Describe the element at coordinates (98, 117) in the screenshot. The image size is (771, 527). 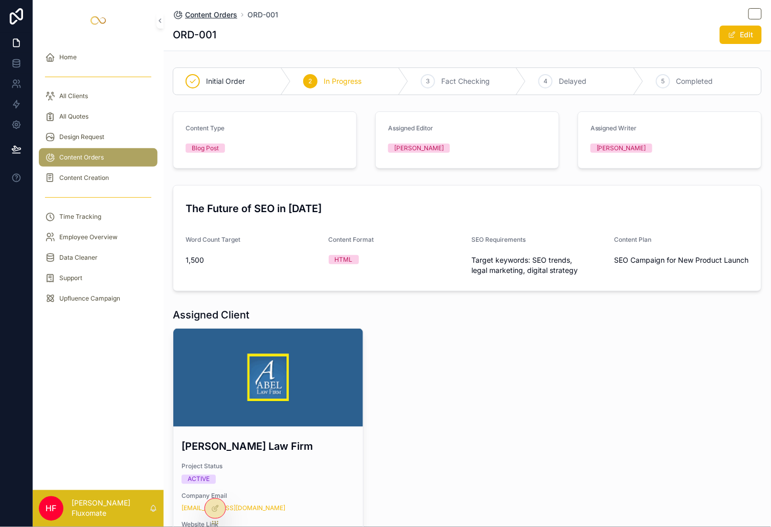
I see `a: All Quotes` at that location.